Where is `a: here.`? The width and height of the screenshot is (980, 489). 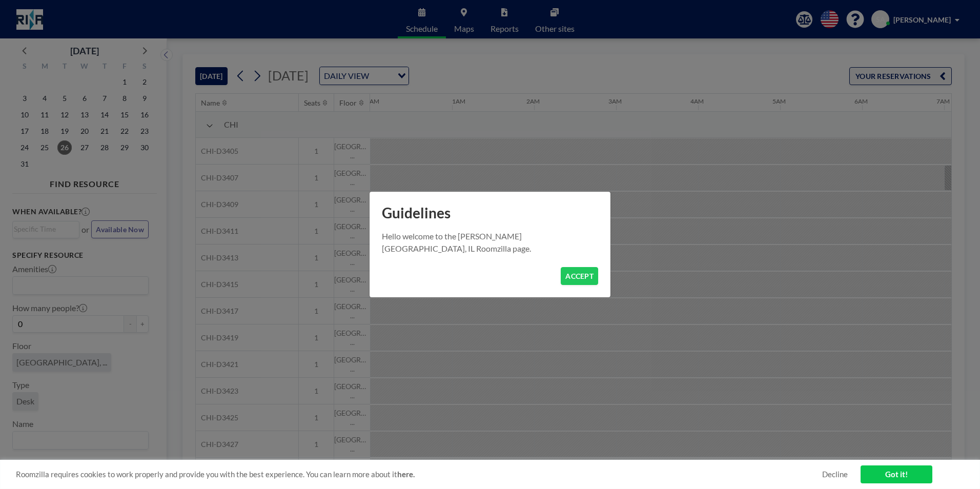 a: here. is located at coordinates (406, 474).